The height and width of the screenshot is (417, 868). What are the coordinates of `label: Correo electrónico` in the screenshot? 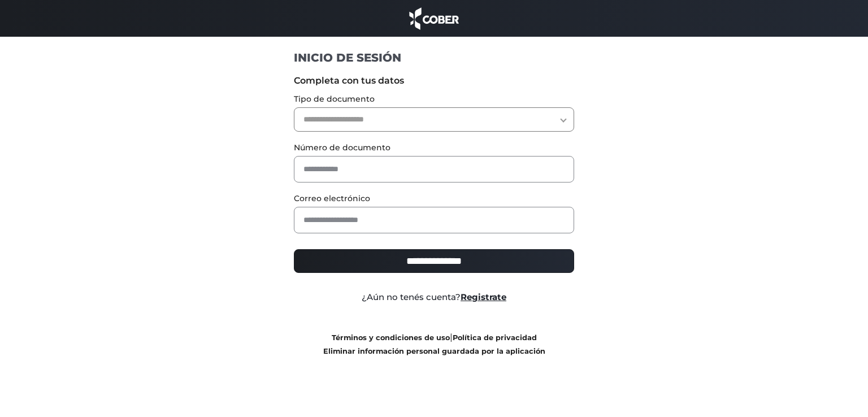 It's located at (434, 198).